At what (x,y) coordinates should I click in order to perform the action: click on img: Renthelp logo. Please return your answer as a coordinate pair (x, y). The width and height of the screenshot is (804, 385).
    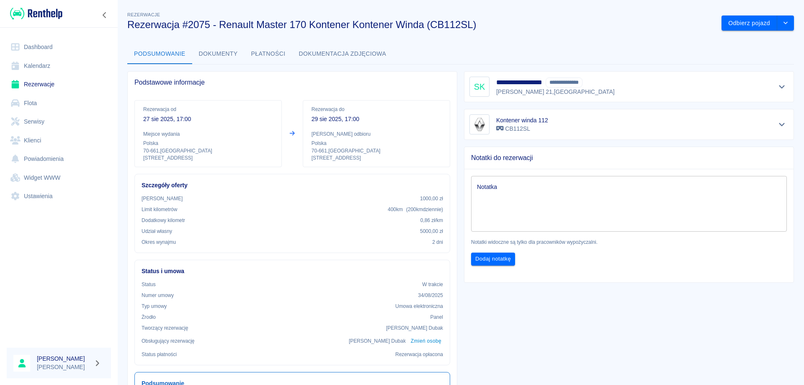
    Looking at the image, I should click on (36, 13).